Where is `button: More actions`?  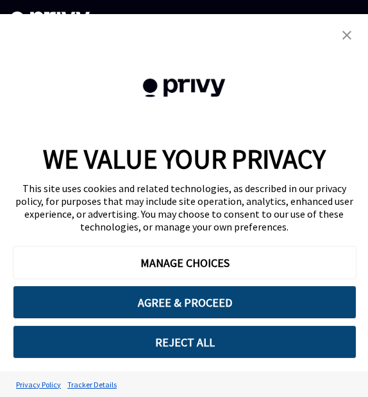
button: More actions is located at coordinates (351, 20).